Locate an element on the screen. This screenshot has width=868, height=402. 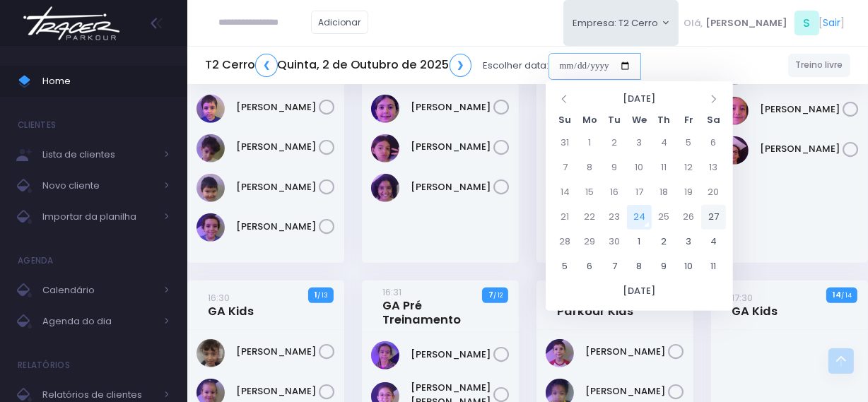
small: 16:31 is located at coordinates (391, 292).